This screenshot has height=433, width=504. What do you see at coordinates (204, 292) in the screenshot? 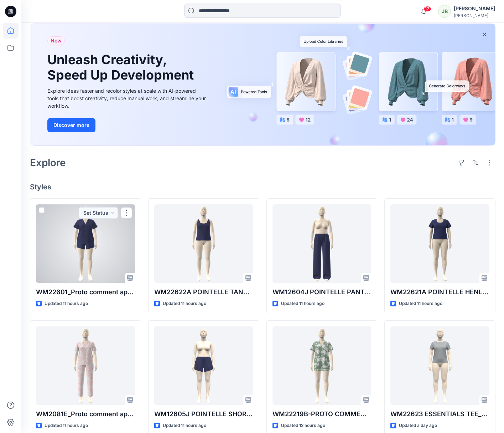
I see `p: WM22622A POINTELLE TANK_COLORWAY_REV3` at bounding box center [204, 292].